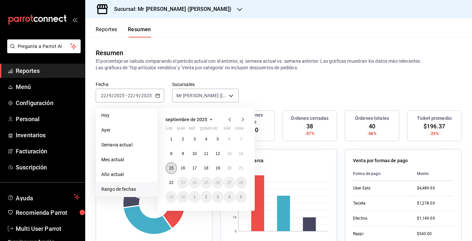 The height and width of the screenshot is (241, 472). Describe the element at coordinates (218, 182) in the screenshot. I see `abbr: 26 de septiembre de 2025` at that location.